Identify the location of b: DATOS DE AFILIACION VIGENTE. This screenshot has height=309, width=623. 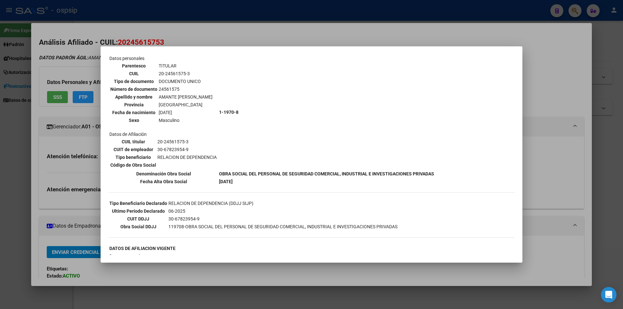
(142, 248).